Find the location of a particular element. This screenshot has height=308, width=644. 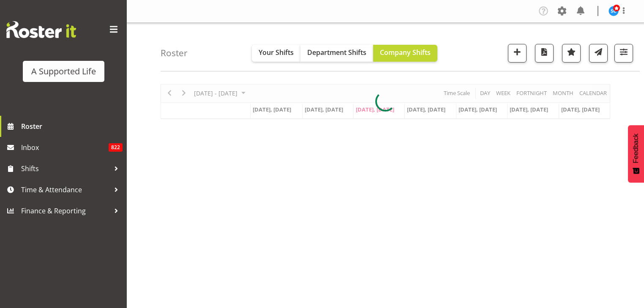

button: Send a list of all shifts for the selected filtered period to all rostered employees. is located at coordinates (598, 53).